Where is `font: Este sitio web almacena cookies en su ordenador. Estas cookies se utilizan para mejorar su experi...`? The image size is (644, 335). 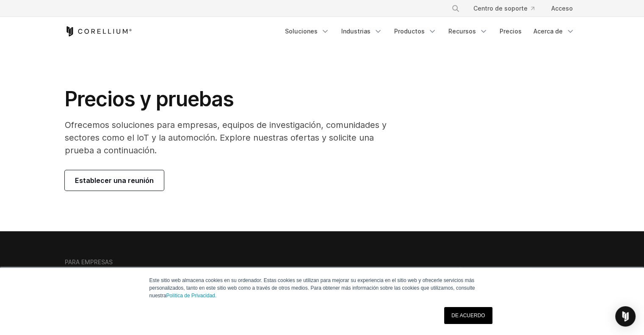
font: Este sitio web almacena cookies en su ordenador. Estas cookies se utilizan para mejorar su experi... is located at coordinates (312, 288).